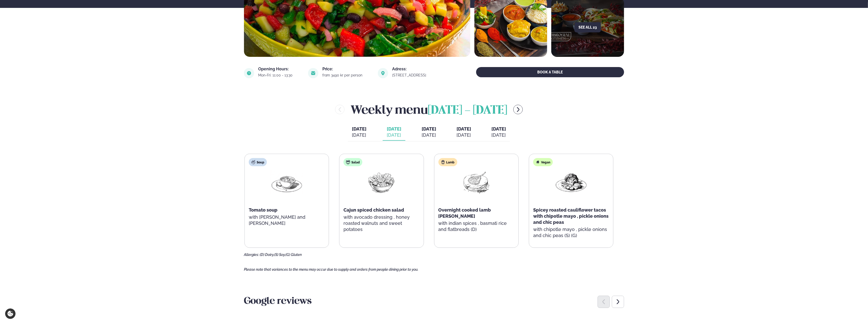 The height and width of the screenshot is (324, 868). I want to click on span: (S) Soy,, so click(280, 255).